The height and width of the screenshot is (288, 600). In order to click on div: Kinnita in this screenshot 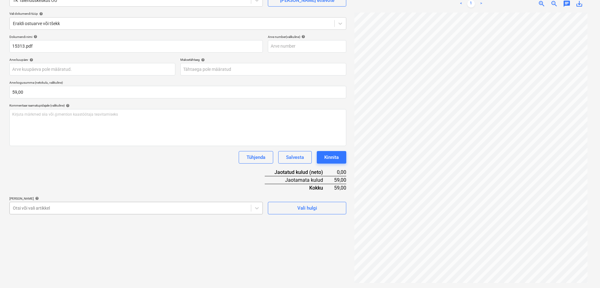, I will do `click(332, 158)`.